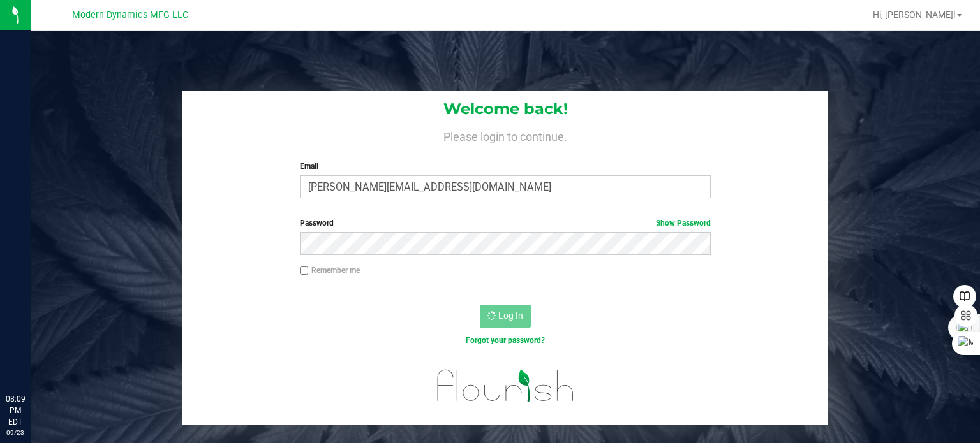  I want to click on h1: Welcome back!, so click(505, 109).